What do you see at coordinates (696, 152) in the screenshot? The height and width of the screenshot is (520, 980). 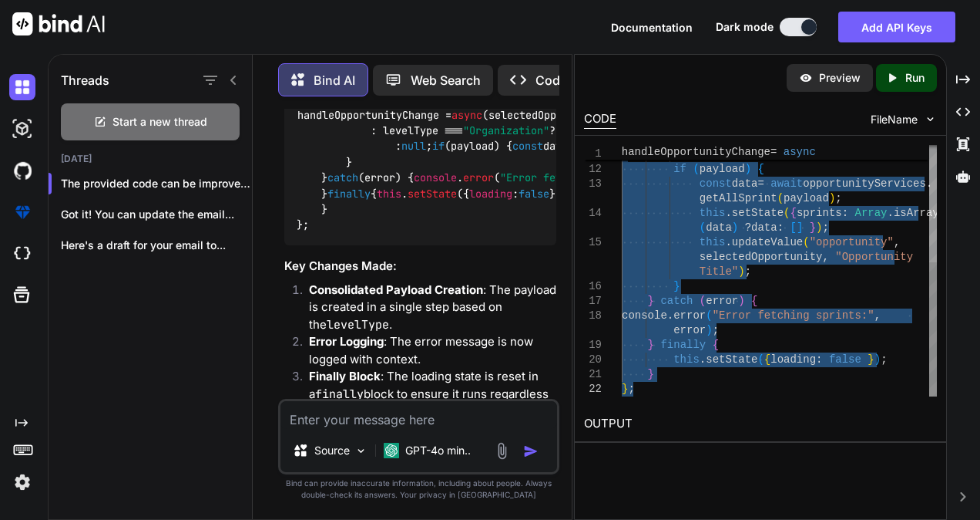 I see `span: handleOpportunityChange` at bounding box center [696, 152].